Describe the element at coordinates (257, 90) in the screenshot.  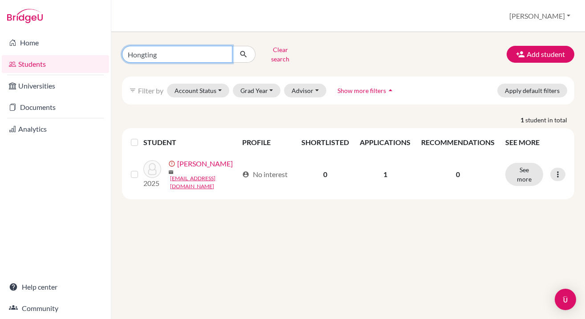
I see `button: Grad Year` at that location.